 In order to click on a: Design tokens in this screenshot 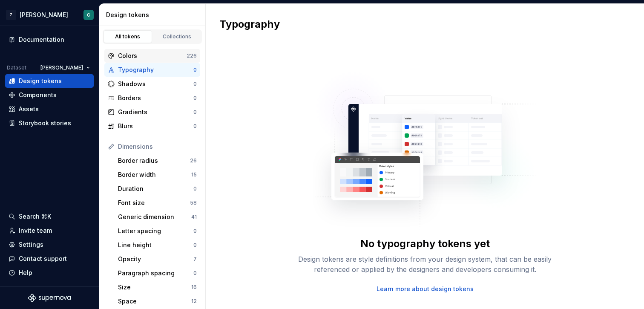, I will do `click(49, 81)`.